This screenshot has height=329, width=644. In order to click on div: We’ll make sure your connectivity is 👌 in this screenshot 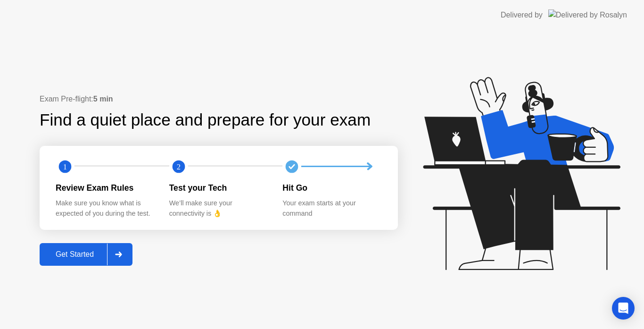, I will do `click(218, 208)`.